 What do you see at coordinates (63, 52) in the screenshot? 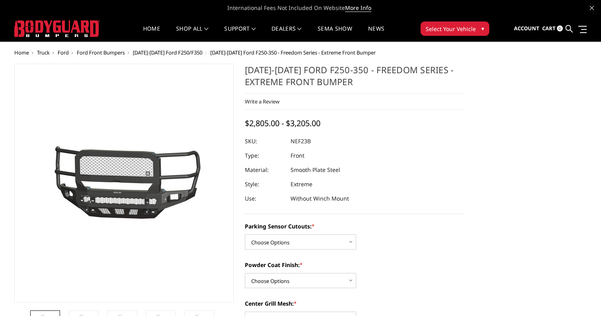
I see `span: Ford` at bounding box center [63, 52].